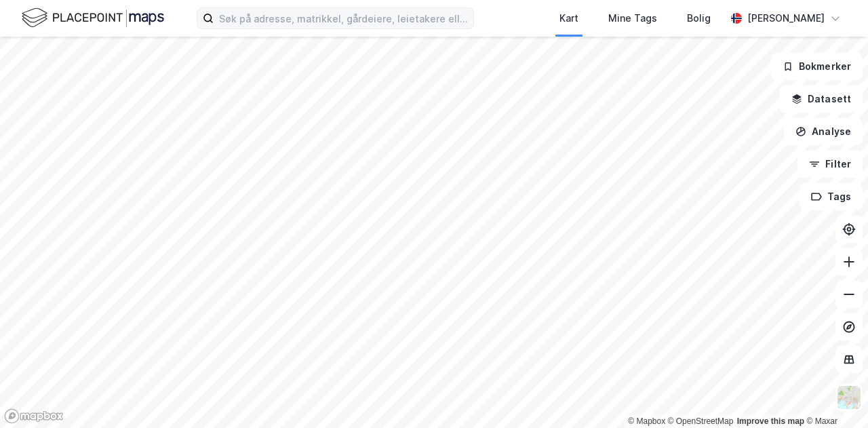 The width and height of the screenshot is (868, 428). I want to click on button: Datasett, so click(821, 99).